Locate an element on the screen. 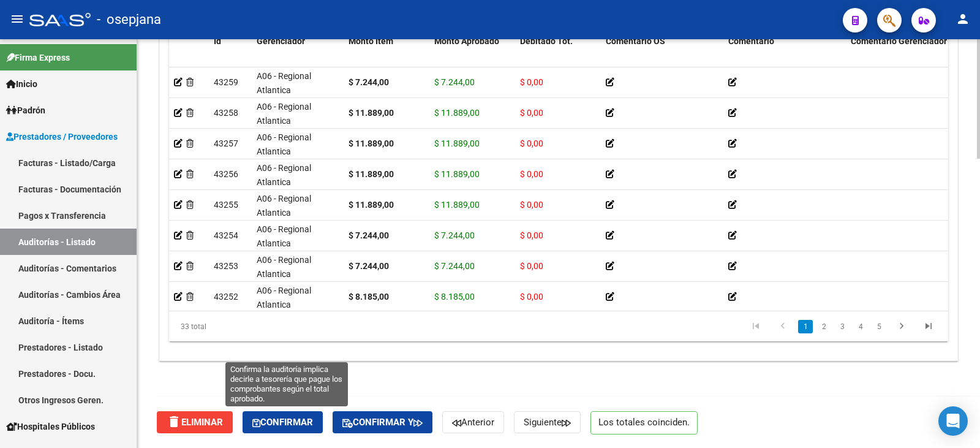  span: 43258 is located at coordinates (226, 113).